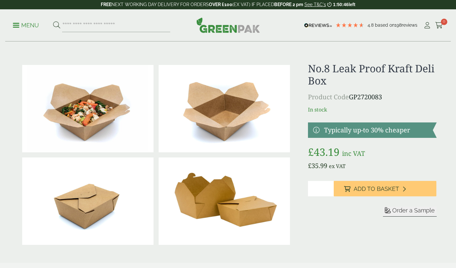 This screenshot has width=456, height=268. I want to click on bdi: 43.19, so click(323, 152).